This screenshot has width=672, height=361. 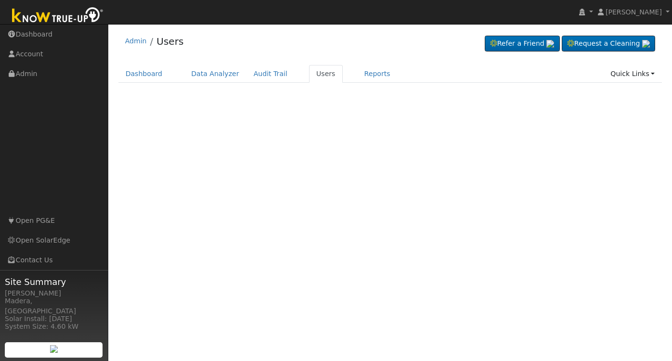 What do you see at coordinates (54, 282) in the screenshot?
I see `span: Site Summary` at bounding box center [54, 282].